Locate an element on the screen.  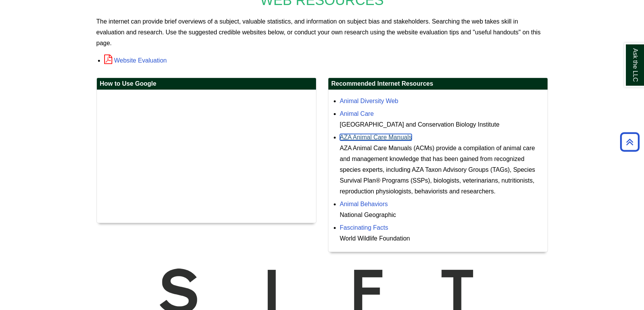
div: AZA Animal Care Manuals (ACMs) provide a compilation of animal care and management knowledge that... is located at coordinates (442, 170).